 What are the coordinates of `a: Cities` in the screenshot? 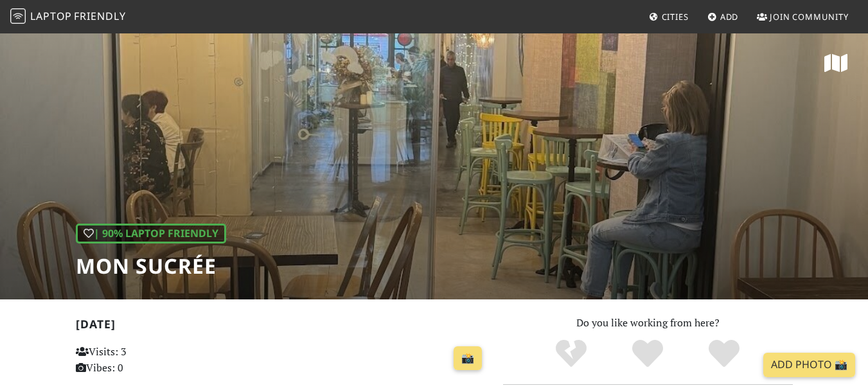 It's located at (669, 17).